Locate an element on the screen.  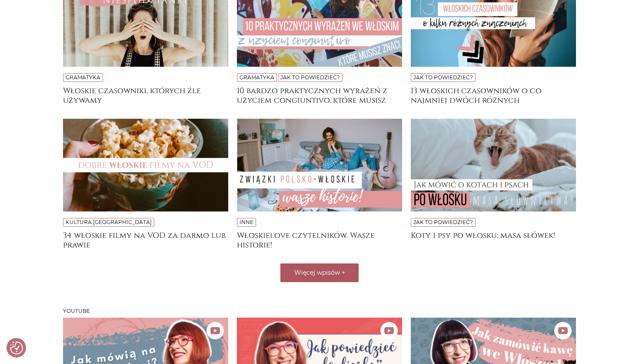
img: Revisit consent button is located at coordinates (16, 349).